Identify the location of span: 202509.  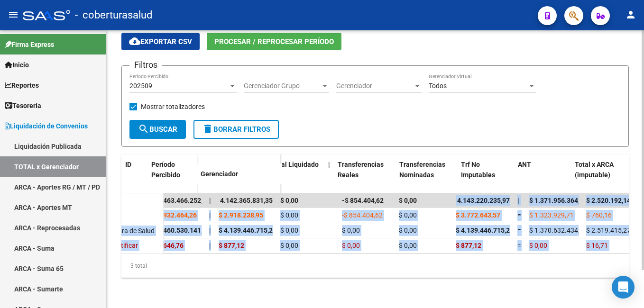
(141, 86).